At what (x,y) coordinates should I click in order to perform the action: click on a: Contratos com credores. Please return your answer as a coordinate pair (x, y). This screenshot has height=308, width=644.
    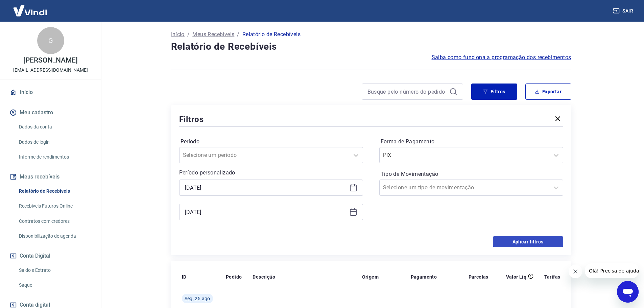
    Looking at the image, I should click on (54, 221).